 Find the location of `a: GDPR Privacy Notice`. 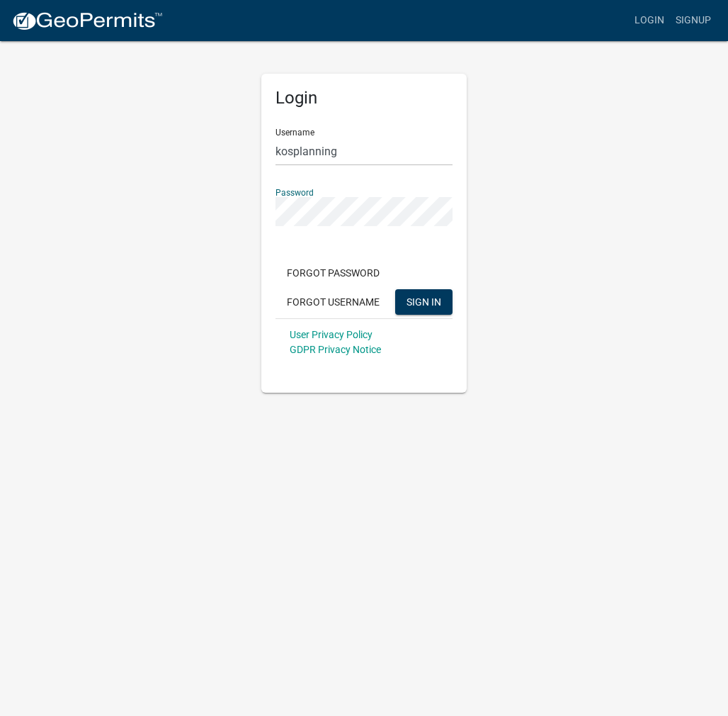

a: GDPR Privacy Notice is located at coordinates (335, 350).